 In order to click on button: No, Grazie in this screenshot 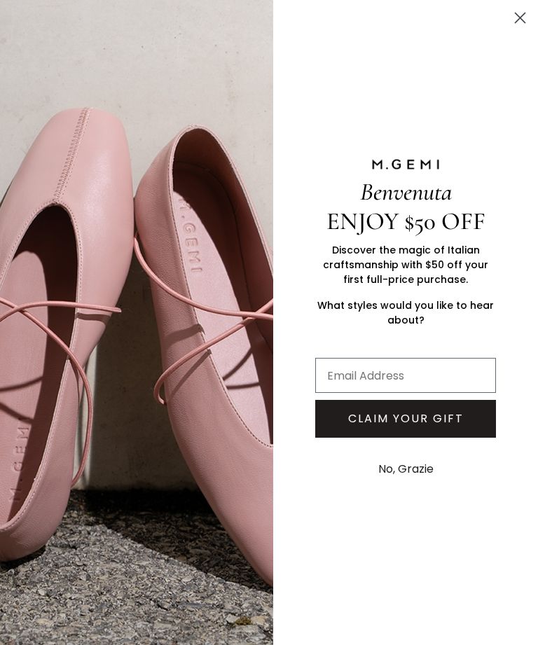, I will do `click(406, 469)`.